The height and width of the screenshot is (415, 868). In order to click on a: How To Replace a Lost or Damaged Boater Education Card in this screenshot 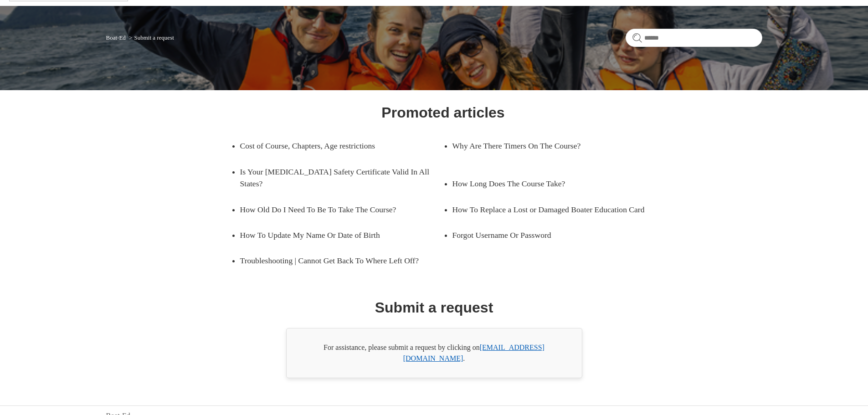, I will do `click(554, 209)`.